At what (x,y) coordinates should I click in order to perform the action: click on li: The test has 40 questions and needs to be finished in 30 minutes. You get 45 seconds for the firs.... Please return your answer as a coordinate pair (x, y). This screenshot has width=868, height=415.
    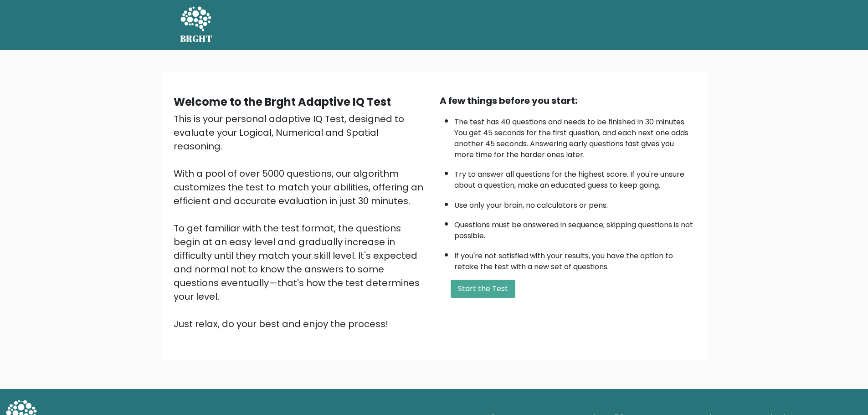
    Looking at the image, I should click on (575, 136).